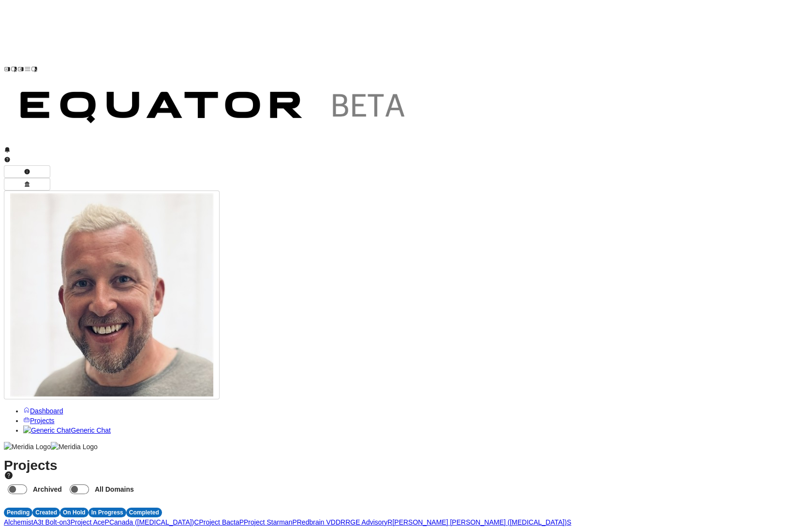 The width and height of the screenshot is (812, 527). I want to click on div: Created, so click(46, 512).